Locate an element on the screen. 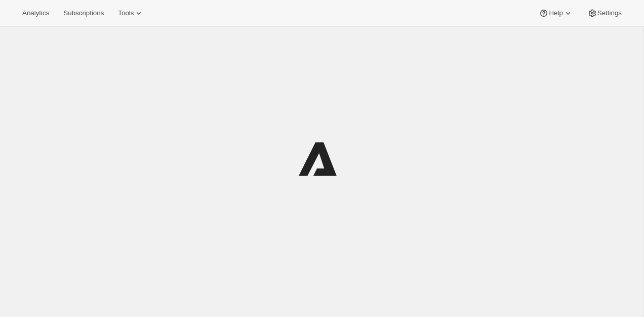  button: Analytics is located at coordinates (35, 13).